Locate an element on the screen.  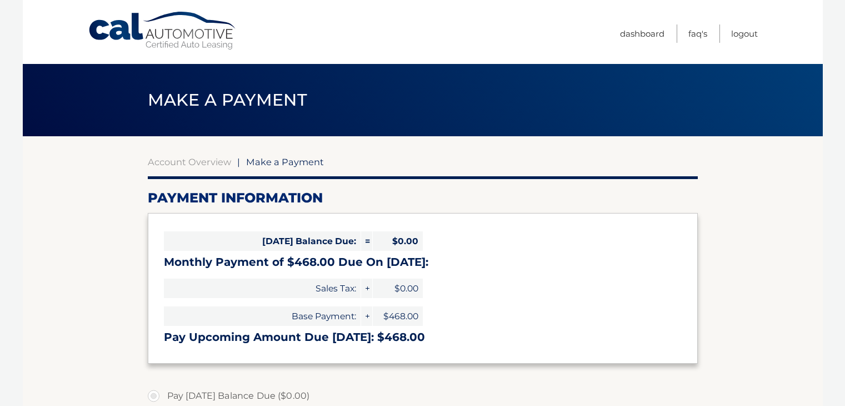
a: Cal Automotive is located at coordinates (163, 31).